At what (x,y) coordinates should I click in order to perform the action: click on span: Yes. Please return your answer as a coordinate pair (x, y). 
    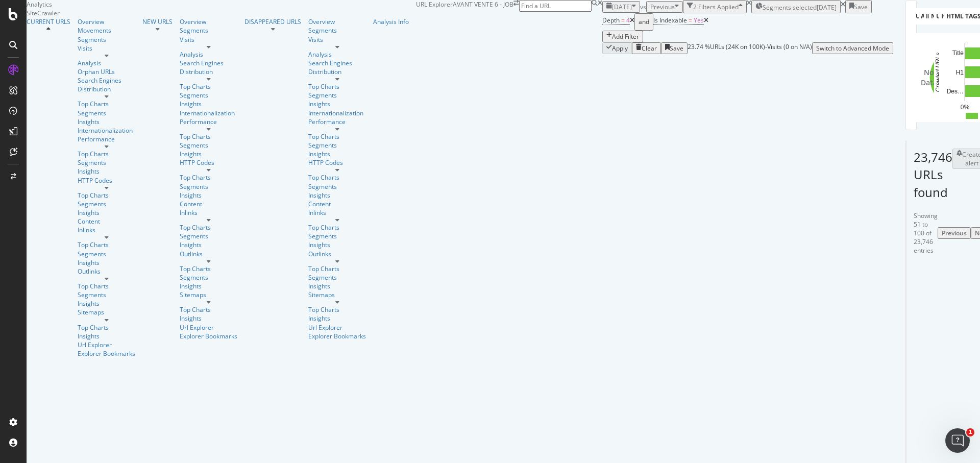
    Looking at the image, I should click on (699, 20).